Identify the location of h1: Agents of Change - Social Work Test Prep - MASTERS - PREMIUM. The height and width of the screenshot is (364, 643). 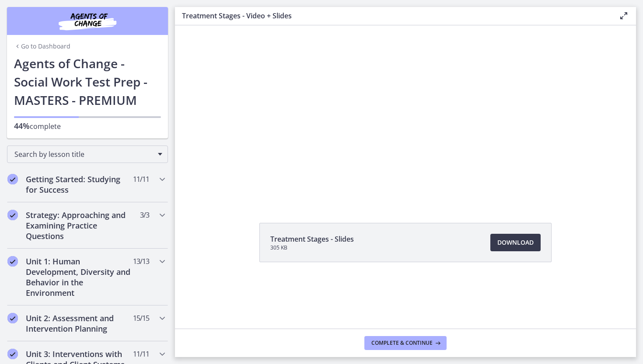
(87, 82).